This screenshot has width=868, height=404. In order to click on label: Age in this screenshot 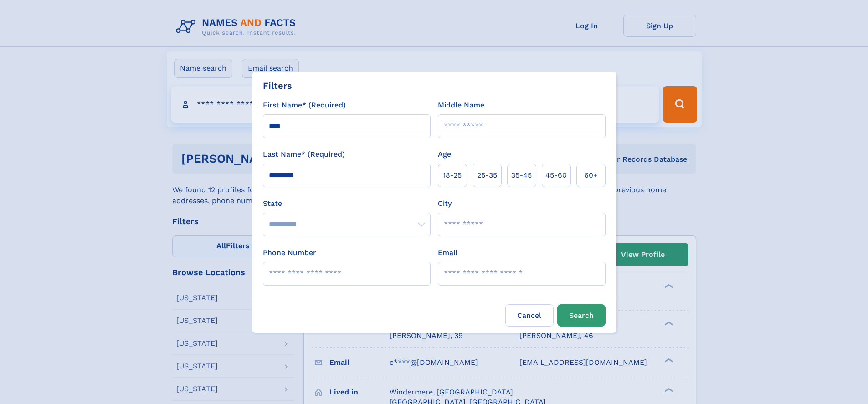, I will do `click(444, 154)`.